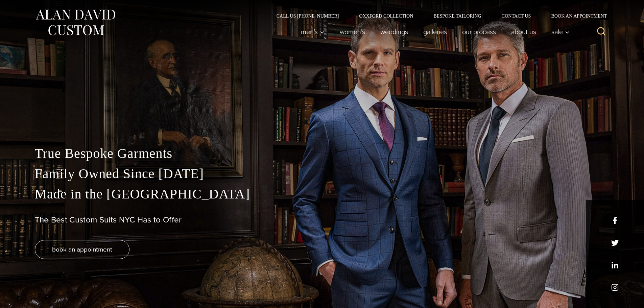  Describe the element at coordinates (386, 16) in the screenshot. I see `a: Oxxford Collection` at that location.